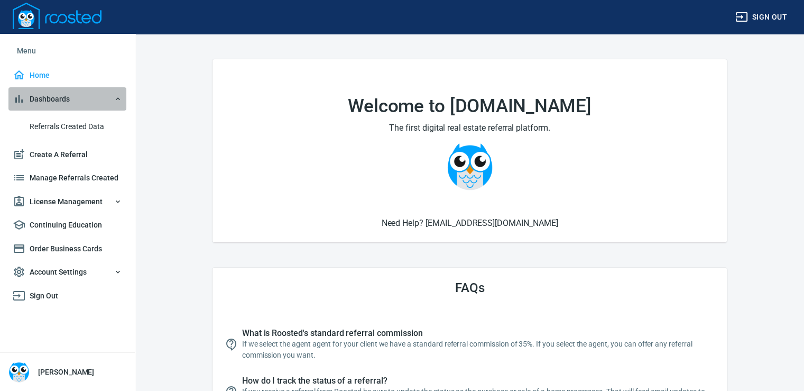  What do you see at coordinates (57, 16) in the screenshot?
I see `img: Logo` at bounding box center [57, 16].